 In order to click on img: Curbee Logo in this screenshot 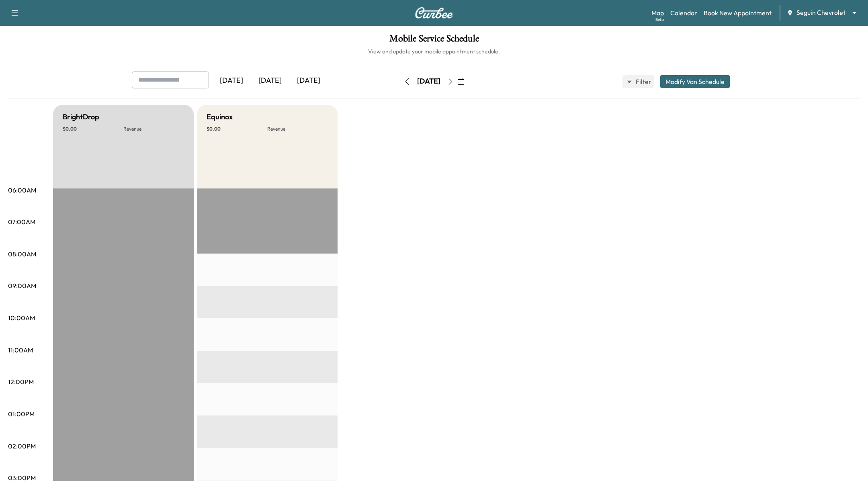, I will do `click(434, 13)`.